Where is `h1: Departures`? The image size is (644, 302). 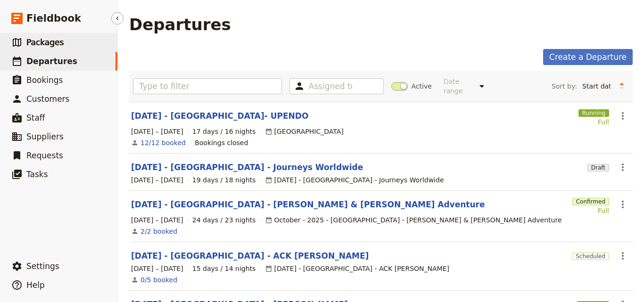 h1: Departures is located at coordinates (180, 25).